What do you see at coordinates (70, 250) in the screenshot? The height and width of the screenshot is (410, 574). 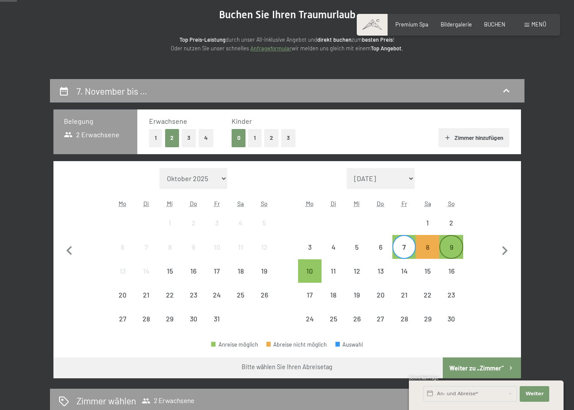 I see `button: Vorheriger Monat` at bounding box center [70, 250].